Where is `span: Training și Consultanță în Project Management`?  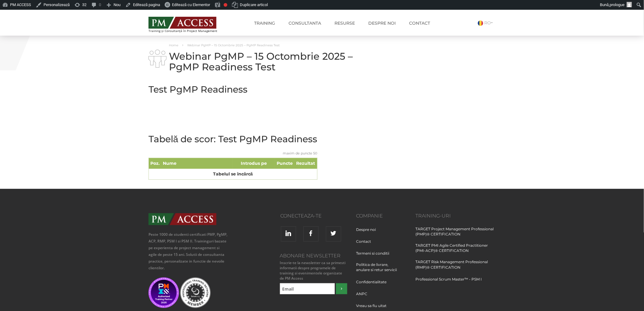 span: Training și Consultanță în Project Management is located at coordinates (188, 31).